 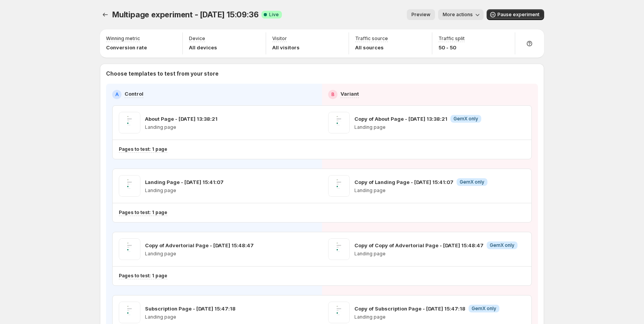 I want to click on button: Pause experiment, so click(x=515, y=15).